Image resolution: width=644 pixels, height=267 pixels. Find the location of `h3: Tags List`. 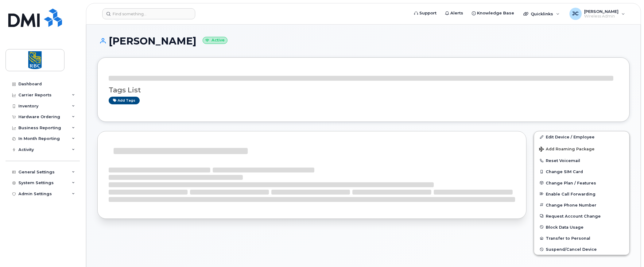

h3: Tags List is located at coordinates (363, 90).